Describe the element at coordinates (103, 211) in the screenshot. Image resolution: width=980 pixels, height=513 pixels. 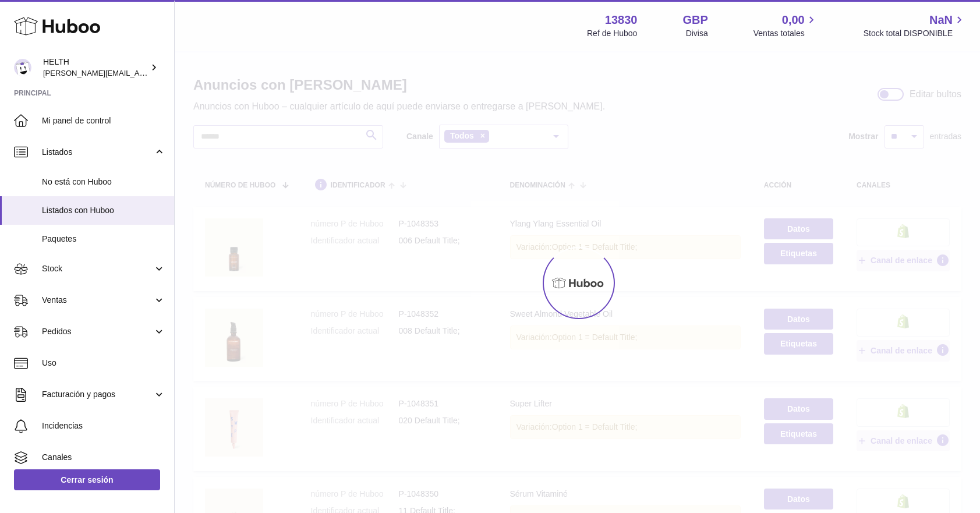
I see `span: Listados con Huboo` at that location.